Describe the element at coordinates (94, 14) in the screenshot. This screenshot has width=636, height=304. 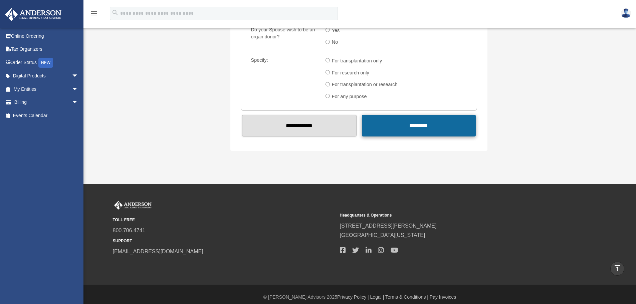
I see `a: menu` at that location.